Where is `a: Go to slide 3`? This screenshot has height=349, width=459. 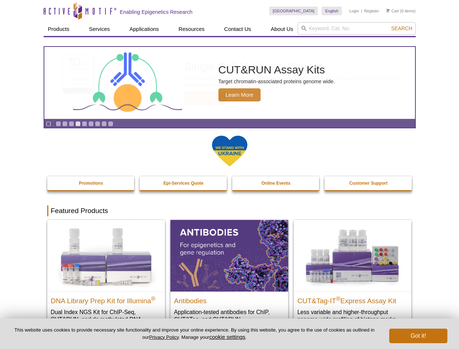 a: Go to slide 3 is located at coordinates (71, 124).